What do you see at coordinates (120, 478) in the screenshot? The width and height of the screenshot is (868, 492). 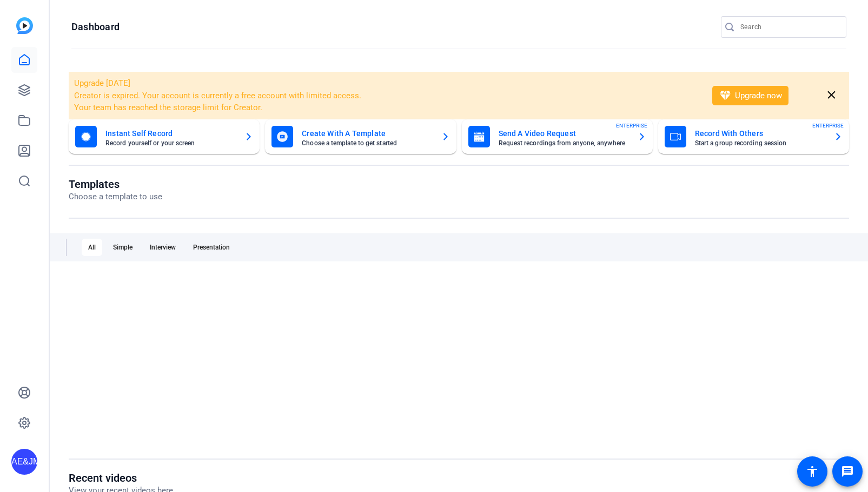 I see `h1: Recent videos` at bounding box center [120, 478].